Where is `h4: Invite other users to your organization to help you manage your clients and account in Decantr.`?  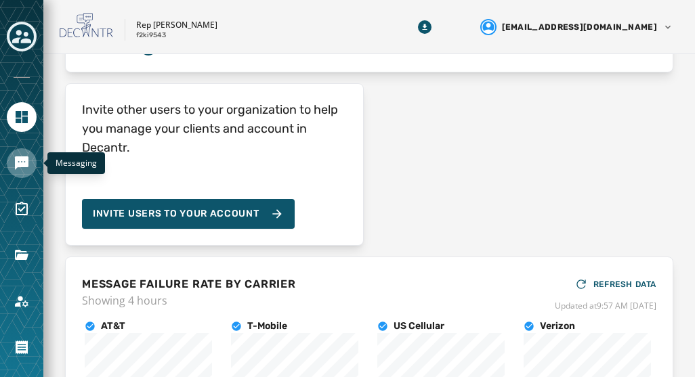
h4: Invite other users to your organization to help you manage your clients and account in Decantr. is located at coordinates (214, 129).